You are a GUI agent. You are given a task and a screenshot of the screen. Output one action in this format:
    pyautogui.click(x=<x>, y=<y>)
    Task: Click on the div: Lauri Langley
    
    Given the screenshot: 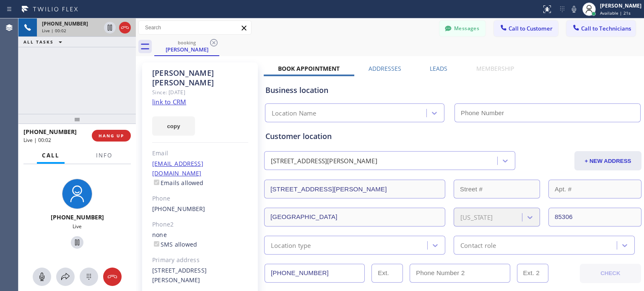 What is the action you would take?
    pyautogui.click(x=186, y=46)
    